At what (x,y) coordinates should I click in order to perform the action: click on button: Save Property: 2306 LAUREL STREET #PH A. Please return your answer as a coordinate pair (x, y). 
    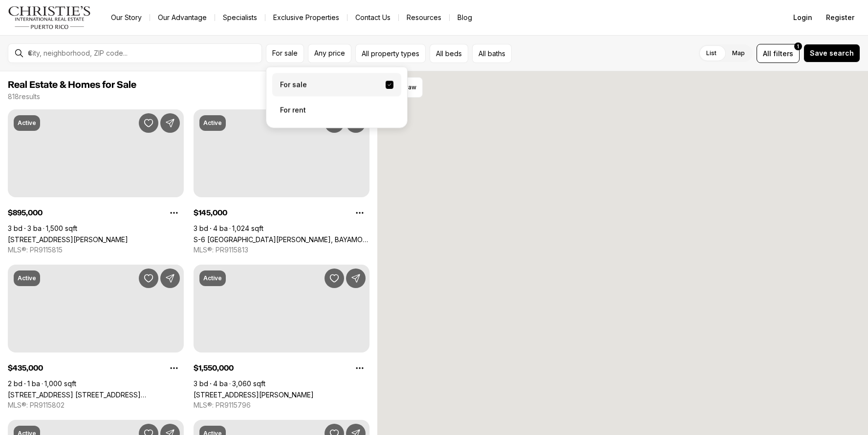
    Looking at the image, I should click on (149, 123).